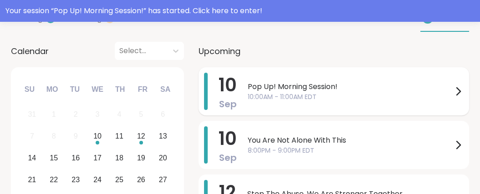 This screenshot has height=194, width=480. Describe the element at coordinates (163, 136) in the screenshot. I see `div: 13` at that location.